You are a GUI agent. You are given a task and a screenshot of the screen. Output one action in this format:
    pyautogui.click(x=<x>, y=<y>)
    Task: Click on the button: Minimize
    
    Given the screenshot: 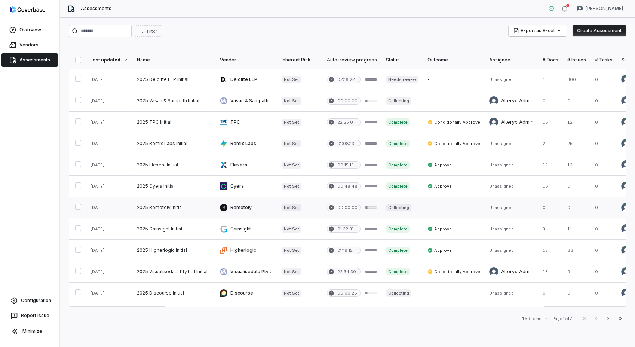 What is the action you would take?
    pyautogui.click(x=30, y=331)
    